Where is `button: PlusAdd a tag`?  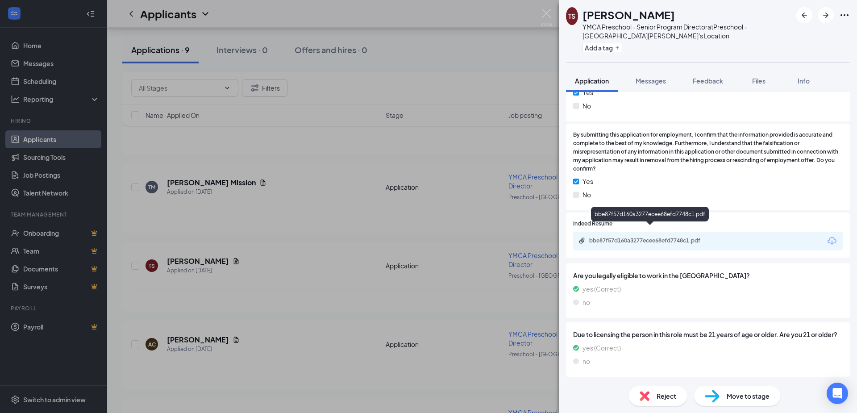
button: PlusAdd a tag is located at coordinates (602, 47).